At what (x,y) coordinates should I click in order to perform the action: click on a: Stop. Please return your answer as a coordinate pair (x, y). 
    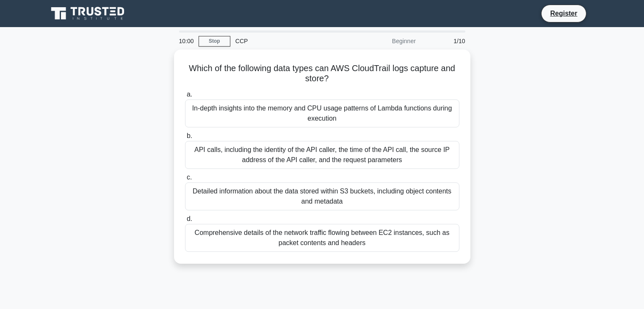
    Looking at the image, I should click on (214, 41).